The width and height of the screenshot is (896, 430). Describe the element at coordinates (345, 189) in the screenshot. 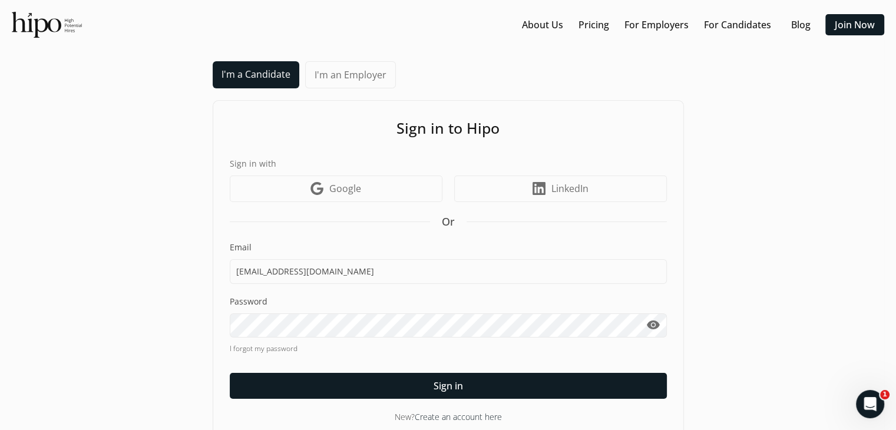

I see `span: Google` at that location.